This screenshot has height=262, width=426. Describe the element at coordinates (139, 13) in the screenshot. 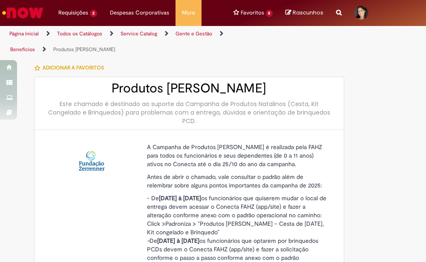

I see `span: Despesas Corporativas` at that location.